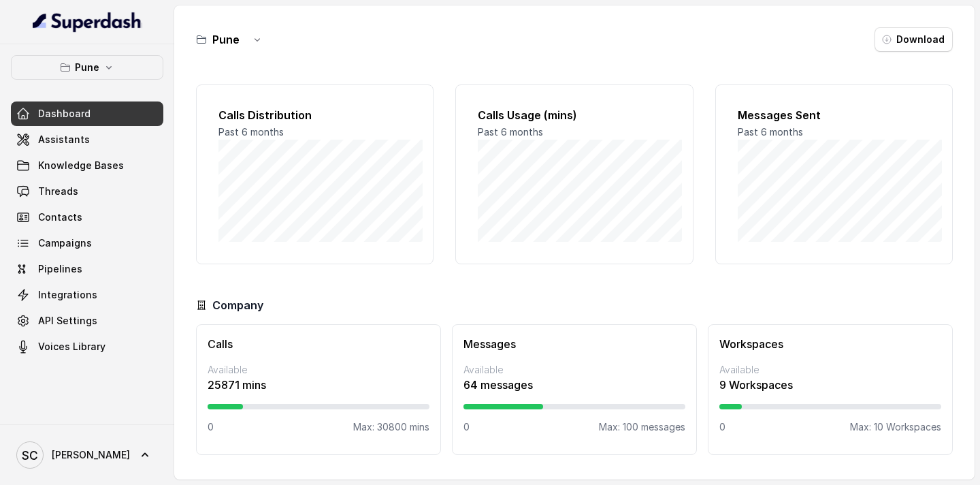 The width and height of the screenshot is (980, 485). Describe the element at coordinates (81, 165) in the screenshot. I see `span: Knowledge Bases` at that location.